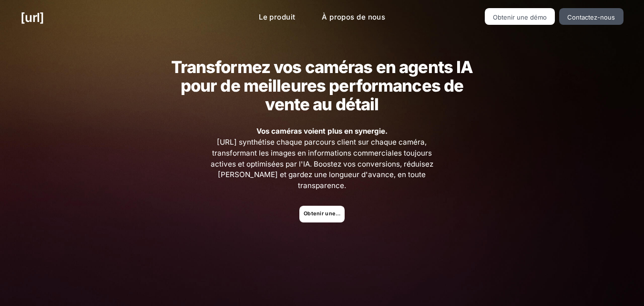 The image size is (644, 306). What do you see at coordinates (322, 131) in the screenshot?
I see `font: Vos caméras voient plus en synergie.` at bounding box center [322, 131].